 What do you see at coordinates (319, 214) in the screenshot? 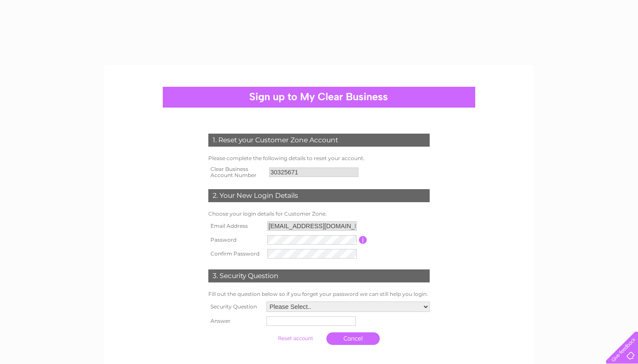
I see `td: Choose your login details for Customer Zone.` at bounding box center [319, 214].